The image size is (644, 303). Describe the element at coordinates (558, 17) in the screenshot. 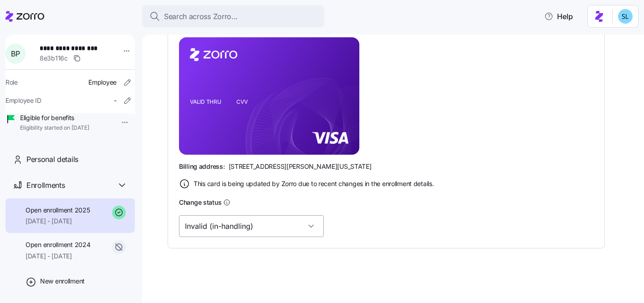

I see `span: Help` at that location.